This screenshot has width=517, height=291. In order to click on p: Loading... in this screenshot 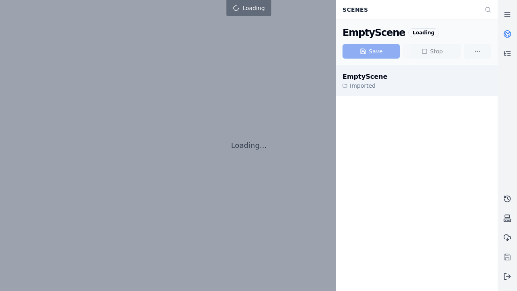, I will do `click(249, 145)`.